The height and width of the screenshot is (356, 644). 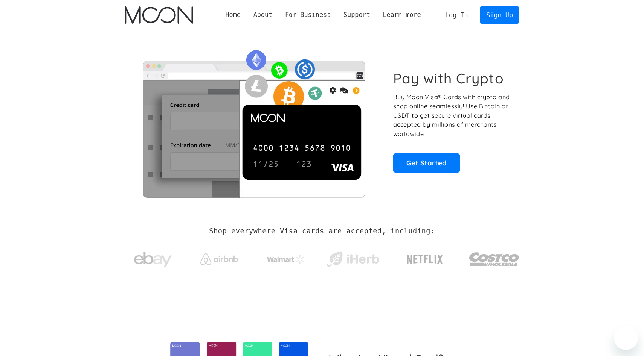 What do you see at coordinates (158, 15) in the screenshot?
I see `img: Moon Logo` at bounding box center [158, 15].